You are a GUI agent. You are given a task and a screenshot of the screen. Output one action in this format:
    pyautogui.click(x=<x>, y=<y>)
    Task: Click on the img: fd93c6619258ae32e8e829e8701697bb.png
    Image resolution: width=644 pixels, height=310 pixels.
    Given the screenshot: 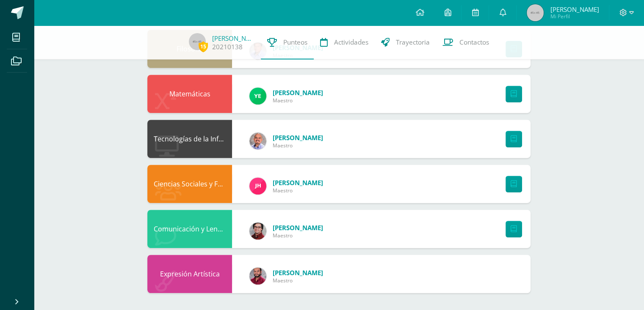 What is the action you would take?
    pyautogui.click(x=258, y=96)
    